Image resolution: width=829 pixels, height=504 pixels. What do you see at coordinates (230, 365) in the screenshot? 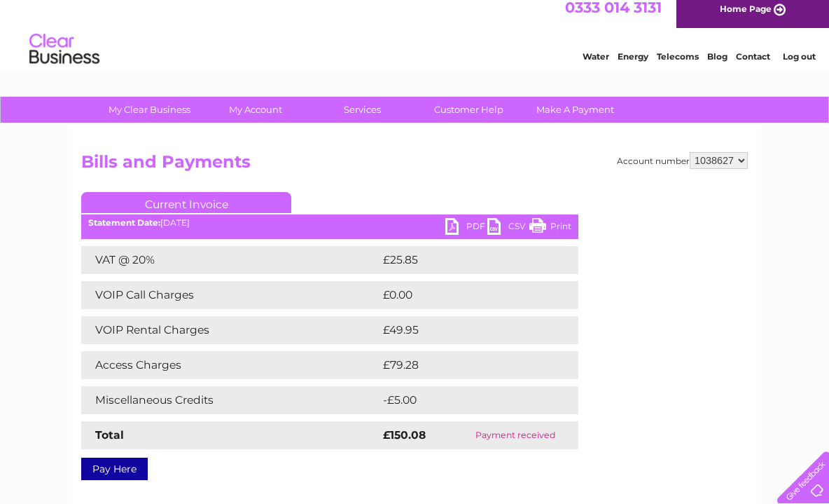
I see `td: Access Charges` at bounding box center [230, 365].